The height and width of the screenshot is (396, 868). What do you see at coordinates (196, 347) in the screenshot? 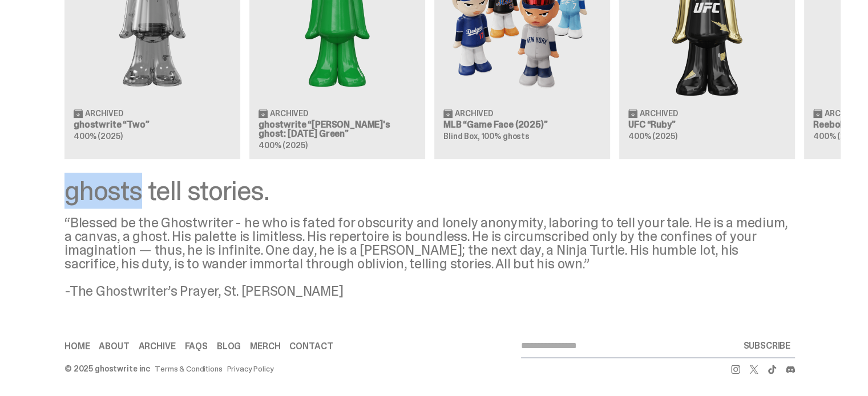
I see `a: FAQs` at bounding box center [196, 347].